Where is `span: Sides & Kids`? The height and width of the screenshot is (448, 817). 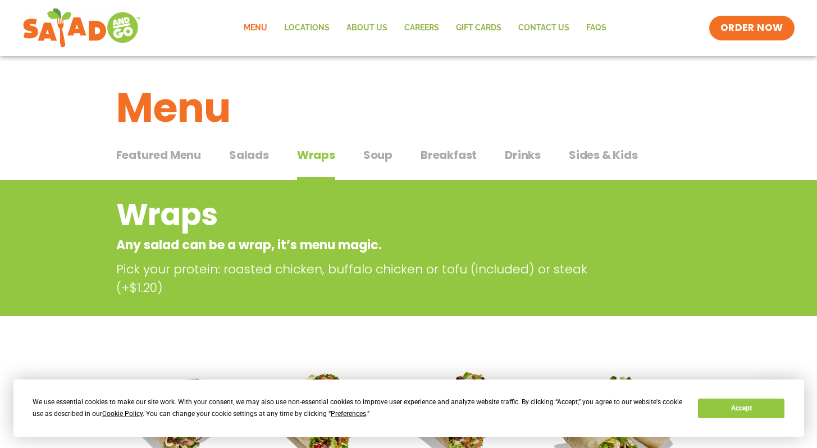 span: Sides & Kids is located at coordinates (603, 155).